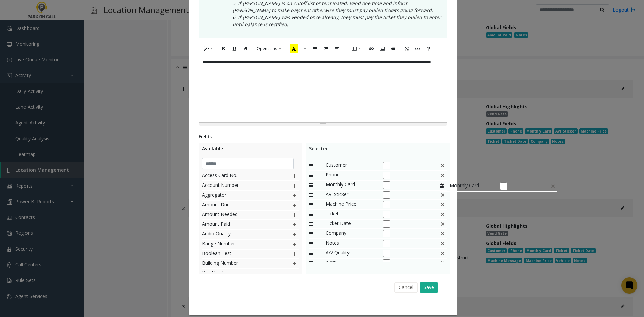 The height and width of the screenshot is (317, 644). What do you see at coordinates (323, 136) in the screenshot?
I see `div: Fields` at bounding box center [323, 136].